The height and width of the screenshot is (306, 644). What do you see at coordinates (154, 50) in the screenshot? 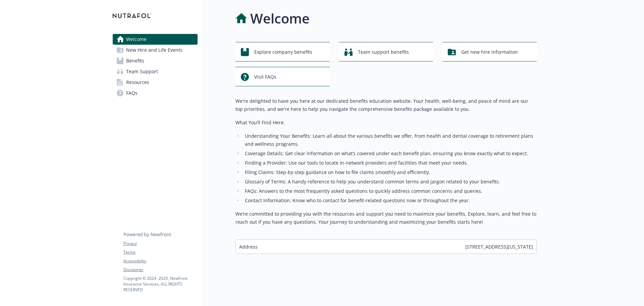
I see `span: New Hire and Life Events` at bounding box center [154, 50].